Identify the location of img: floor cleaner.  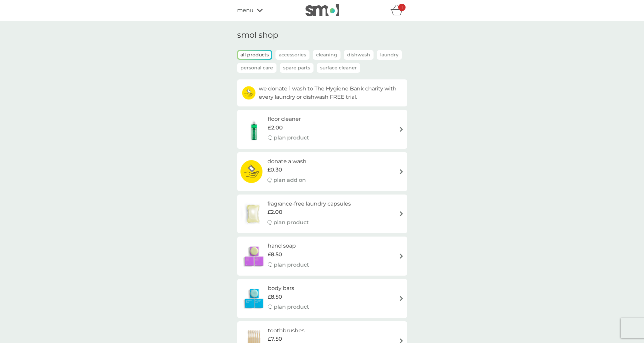
(254, 129).